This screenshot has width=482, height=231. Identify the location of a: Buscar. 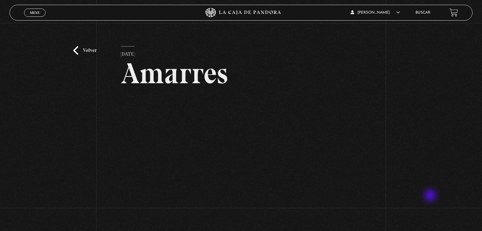
(423, 13).